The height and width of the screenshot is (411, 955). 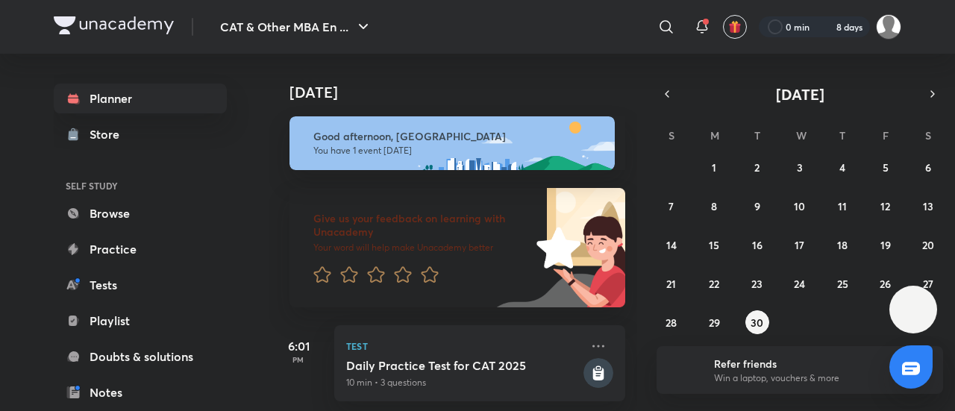 I want to click on a: Notes, so click(x=140, y=392).